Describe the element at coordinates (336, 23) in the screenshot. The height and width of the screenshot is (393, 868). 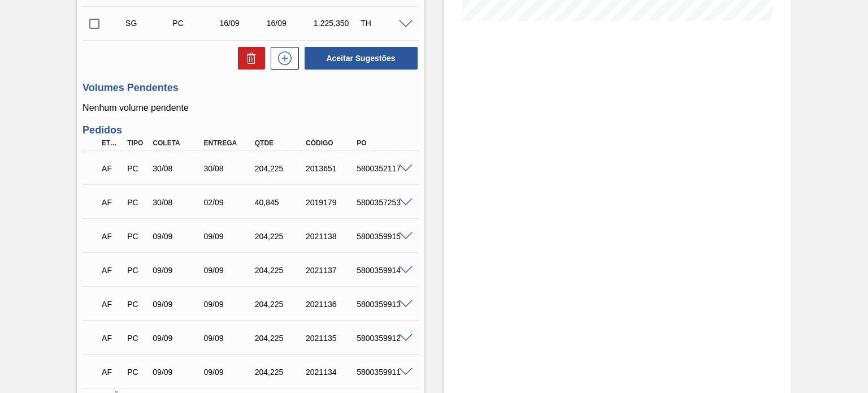
I see `div: 1.225,350` at that location.